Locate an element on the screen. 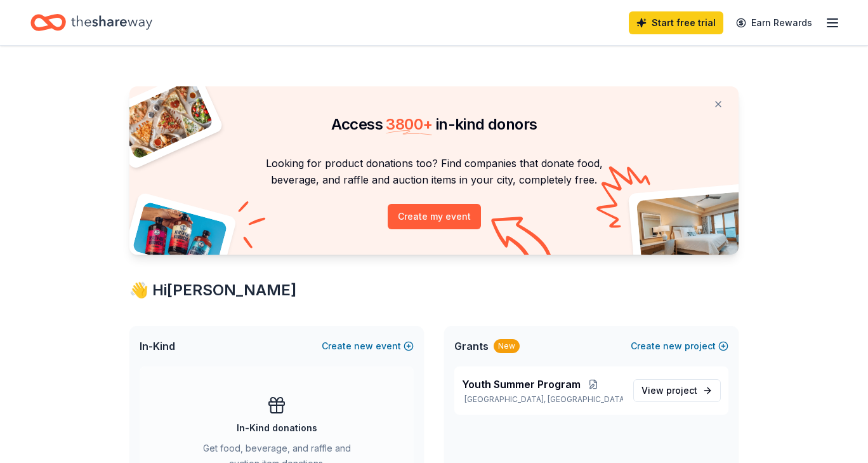  a: Earn Rewards is located at coordinates (775, 23).